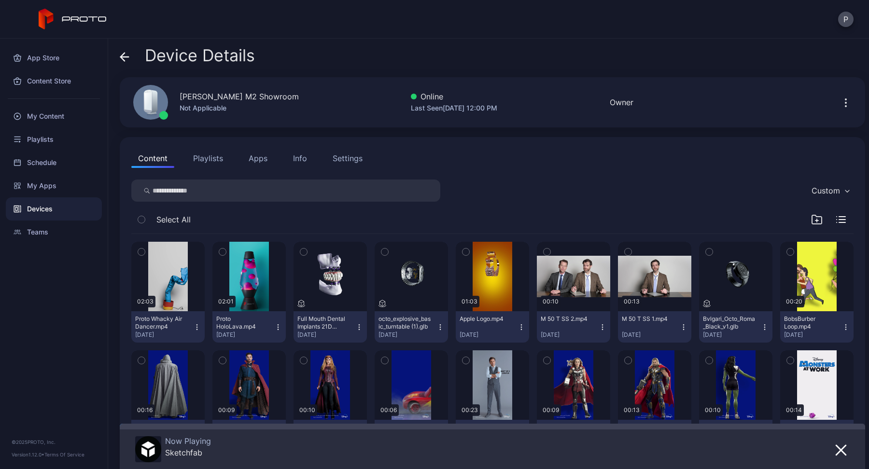 The image size is (869, 469). Describe the element at coordinates (830, 191) in the screenshot. I see `button: Custom` at that location.